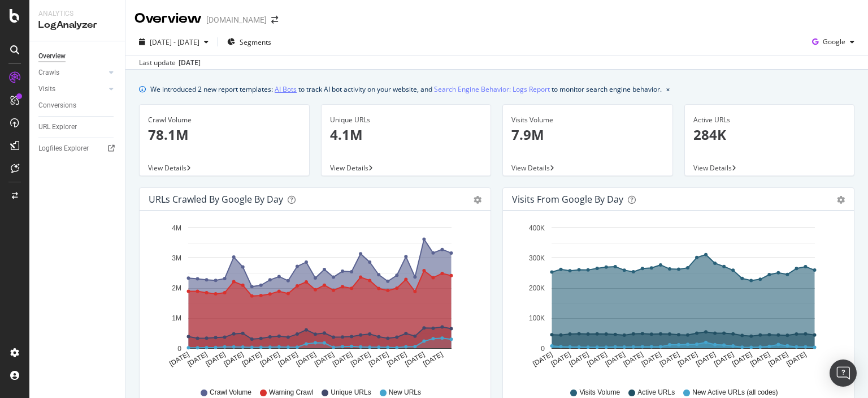 Image resolution: width=868 pixels, height=398 pixels. Describe the element at coordinates (537, 228) in the screenshot. I see `text: 400K` at that location.